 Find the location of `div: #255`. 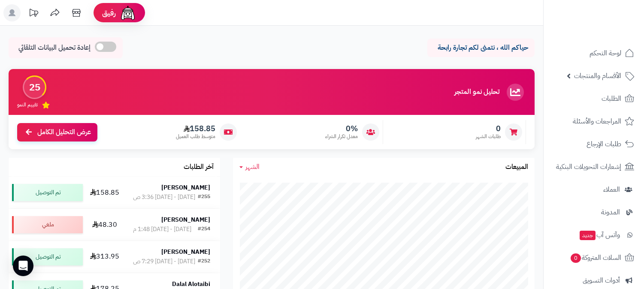

div: #255 is located at coordinates (204, 197).